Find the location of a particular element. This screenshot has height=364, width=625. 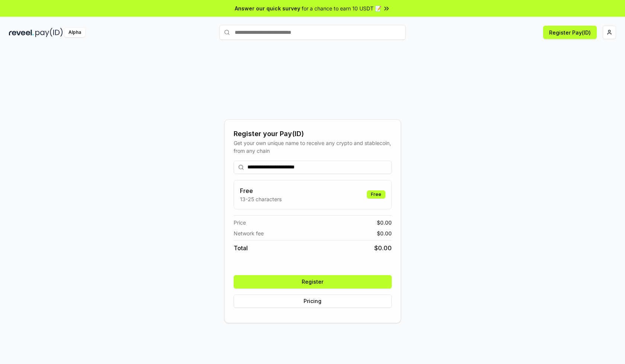

div: Register your Pay(ID) is located at coordinates (313, 134).